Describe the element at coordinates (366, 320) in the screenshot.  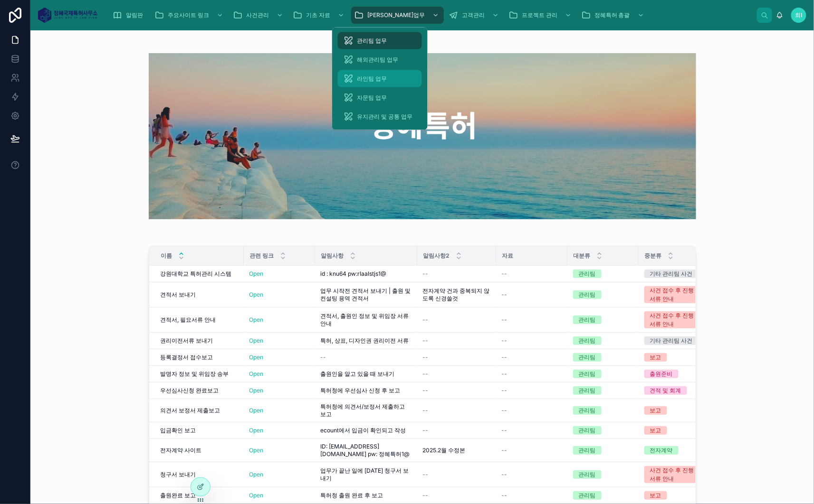
I see `span: 견적서, 출원인 정보 및 위임장 서류 안내` at that location.